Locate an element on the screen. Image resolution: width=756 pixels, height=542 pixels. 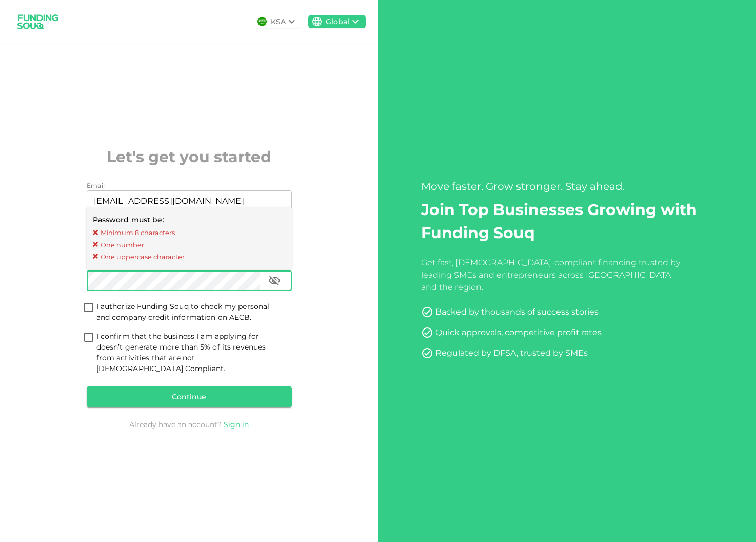
span: termsConditionsForInvestmentsAccepted is located at coordinates (88, 308).